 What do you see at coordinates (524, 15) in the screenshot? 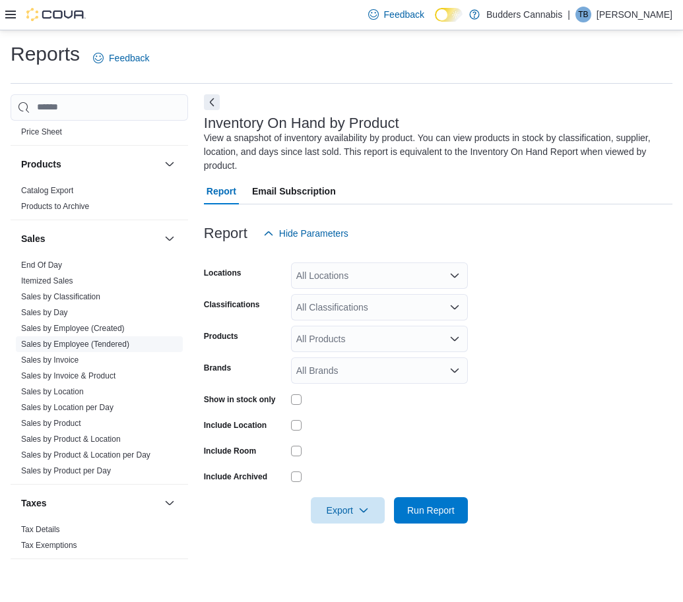
I see `p: Budders Cannabis` at bounding box center [524, 15].